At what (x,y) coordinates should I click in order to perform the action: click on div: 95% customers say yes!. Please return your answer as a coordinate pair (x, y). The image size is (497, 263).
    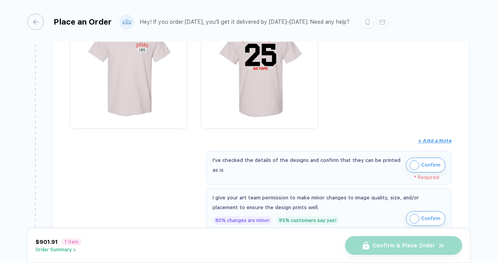
    Looking at the image, I should click on (307, 221).